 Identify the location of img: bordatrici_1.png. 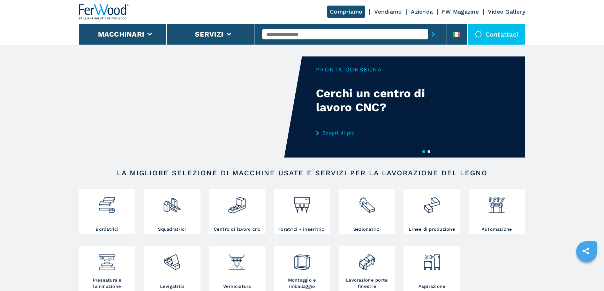
(107, 203).